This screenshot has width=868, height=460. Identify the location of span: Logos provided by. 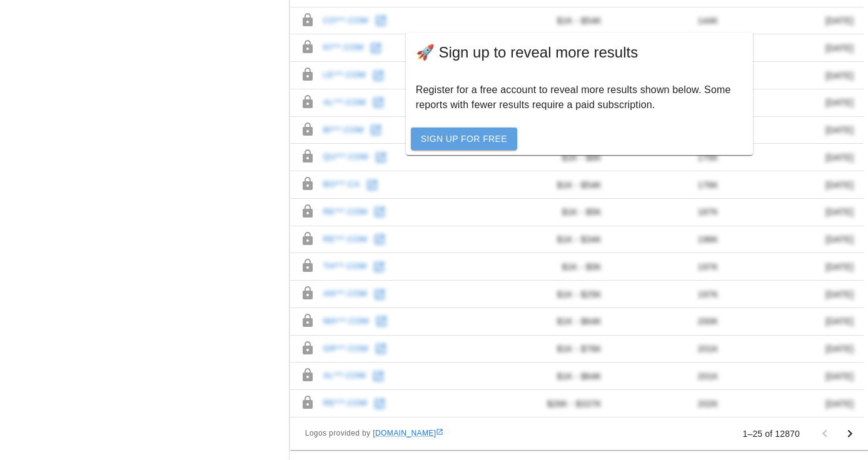
(375, 434).